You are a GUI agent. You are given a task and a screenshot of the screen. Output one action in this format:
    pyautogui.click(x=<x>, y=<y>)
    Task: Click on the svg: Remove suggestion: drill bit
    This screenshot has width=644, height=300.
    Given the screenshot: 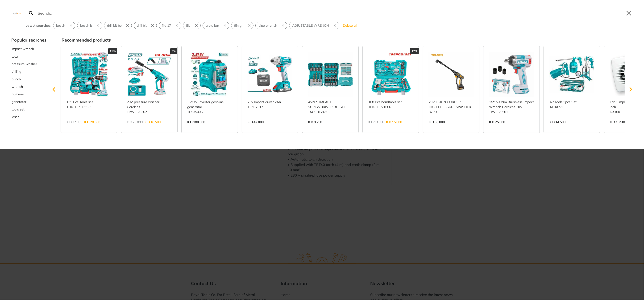 What is the action you would take?
    pyautogui.click(x=153, y=25)
    